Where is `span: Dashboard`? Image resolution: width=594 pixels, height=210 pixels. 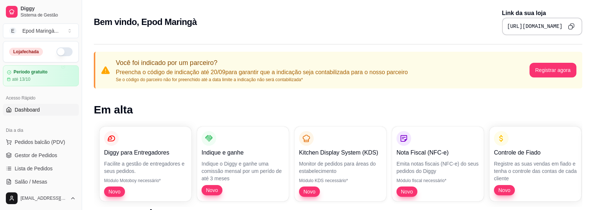
span: Dashboard is located at coordinates (27, 110).